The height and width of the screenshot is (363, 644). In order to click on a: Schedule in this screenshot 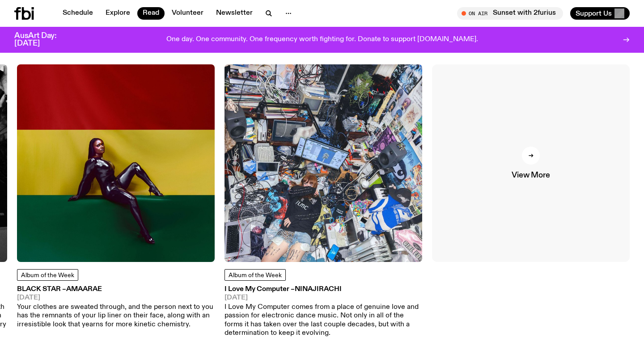, I will do `click(78, 13)`.